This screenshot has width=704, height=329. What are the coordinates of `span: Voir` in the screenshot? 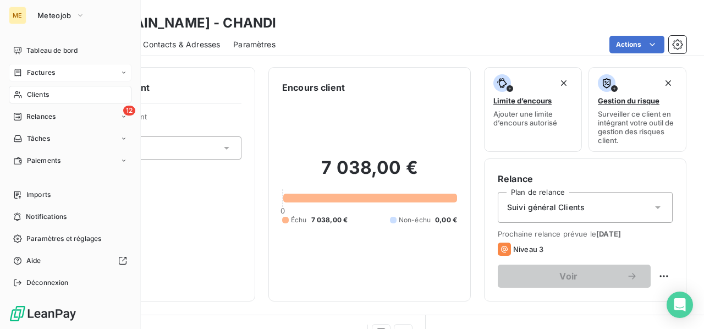 It's located at (569, 276).